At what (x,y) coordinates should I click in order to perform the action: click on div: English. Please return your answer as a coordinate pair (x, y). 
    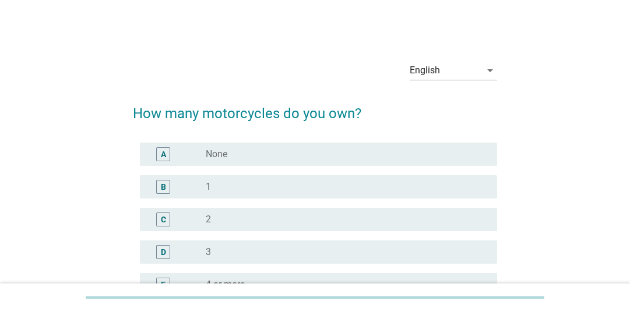
    Looking at the image, I should click on (425, 70).